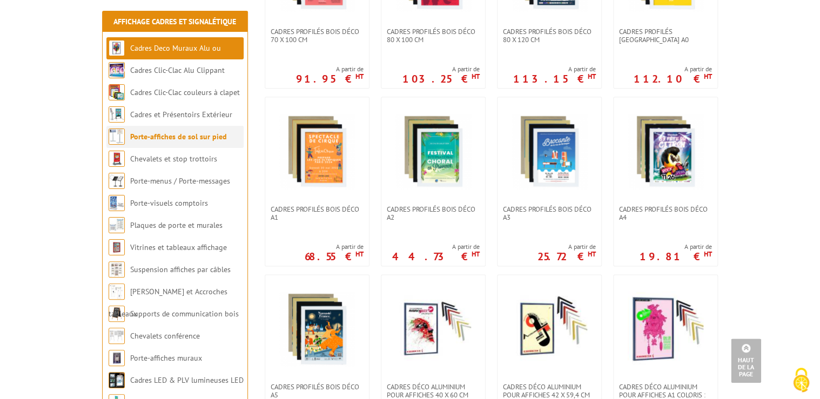 The height and width of the screenshot is (399, 820). Describe the element at coordinates (334, 257) in the screenshot. I see `p: 68.55 €` at that location.